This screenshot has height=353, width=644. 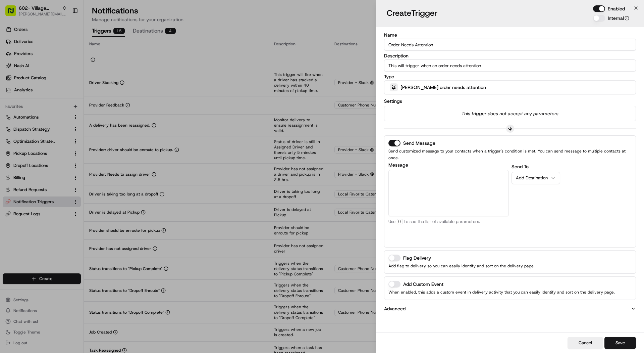 I want to click on label: Type, so click(x=509, y=76).